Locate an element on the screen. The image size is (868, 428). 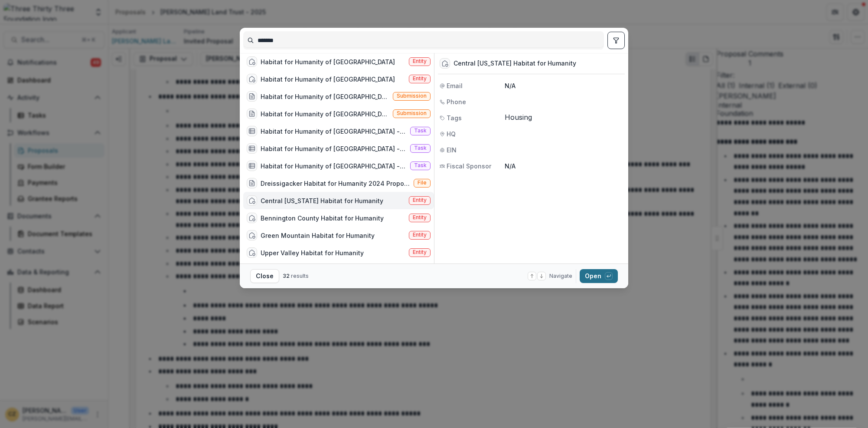
span: results is located at coordinates (300, 276).